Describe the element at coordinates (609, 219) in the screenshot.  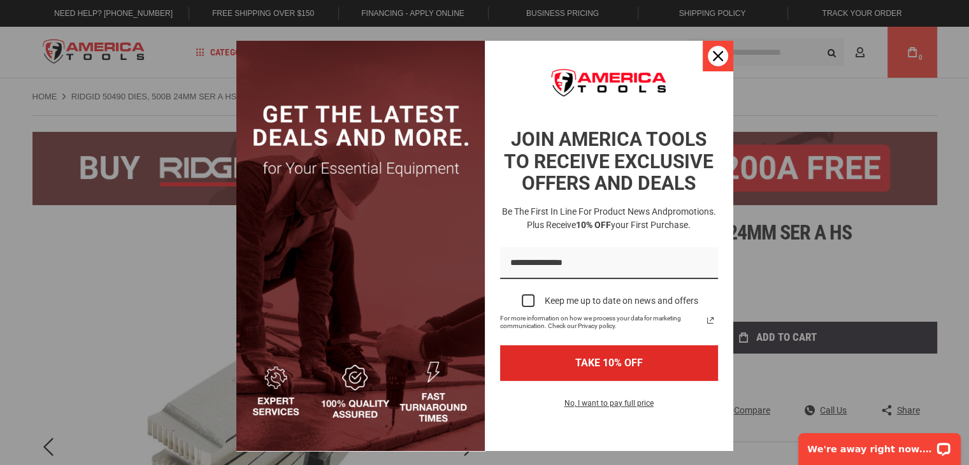
I see `h3: Be the first in line for product news and` at that location.